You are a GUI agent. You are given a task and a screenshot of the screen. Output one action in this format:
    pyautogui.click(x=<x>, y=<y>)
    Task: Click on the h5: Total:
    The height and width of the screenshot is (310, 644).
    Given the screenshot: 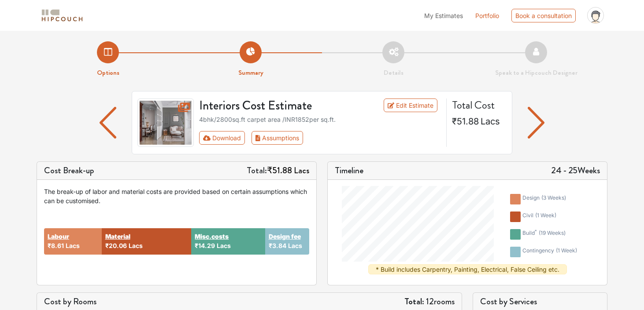 What is the action you would take?
    pyautogui.click(x=278, y=171)
    